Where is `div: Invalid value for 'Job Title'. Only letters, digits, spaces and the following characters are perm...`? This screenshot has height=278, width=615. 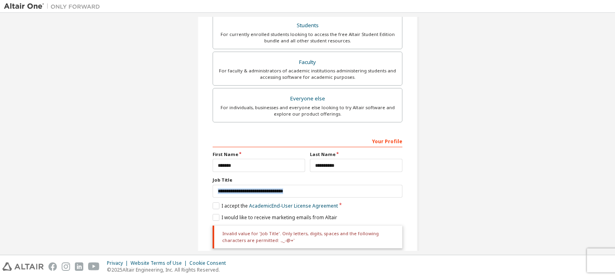 div: Invalid value for 'Job Title'. Only letters, digits, spaces and the following characters are perm... is located at coordinates (307, 237).